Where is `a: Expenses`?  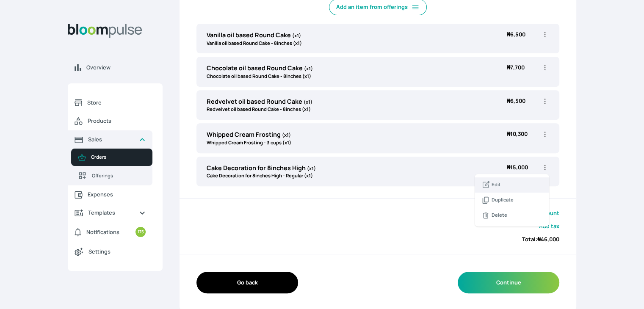 a: Expenses is located at coordinates (110, 194).